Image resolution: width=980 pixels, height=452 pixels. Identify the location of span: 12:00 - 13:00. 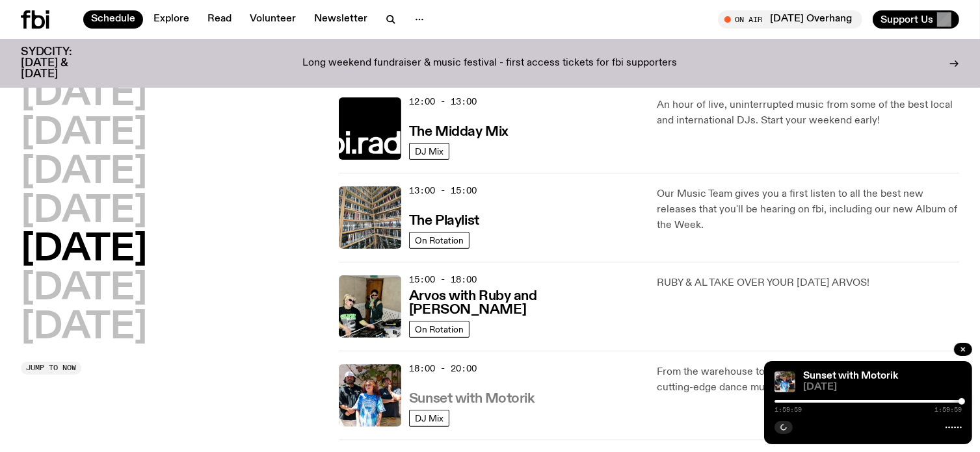
(443, 101).